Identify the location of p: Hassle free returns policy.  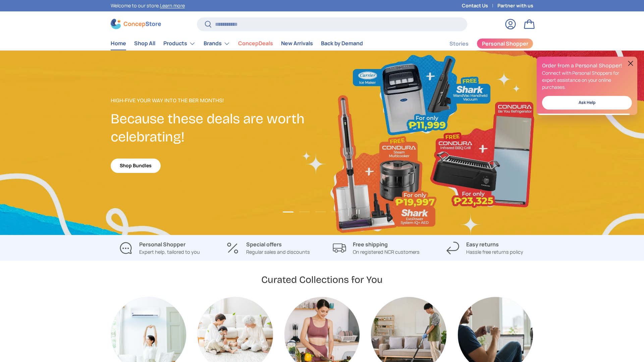
(494, 252).